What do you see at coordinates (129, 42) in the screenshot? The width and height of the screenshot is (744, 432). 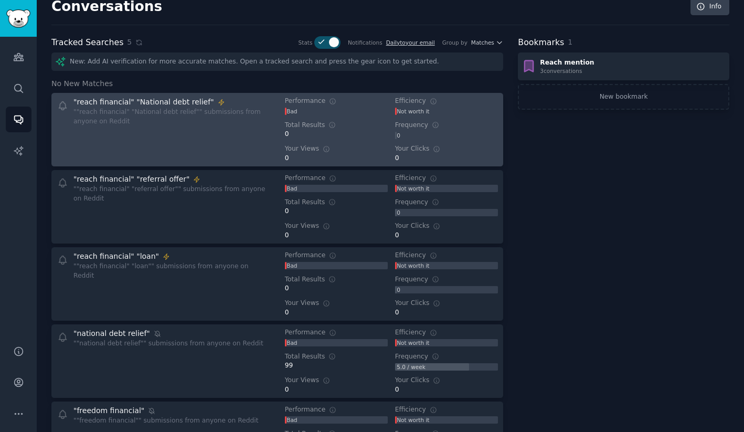 I see `span: 5` at bounding box center [129, 42].